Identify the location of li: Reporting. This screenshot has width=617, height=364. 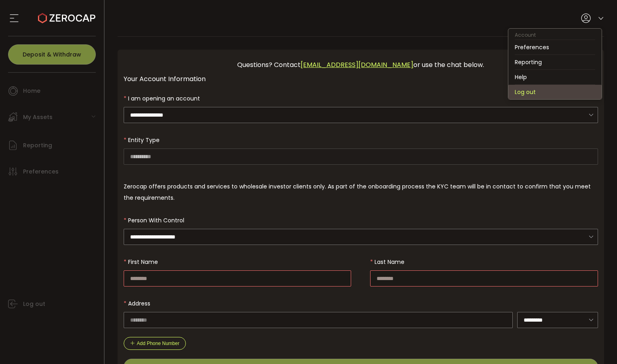
(555, 62).